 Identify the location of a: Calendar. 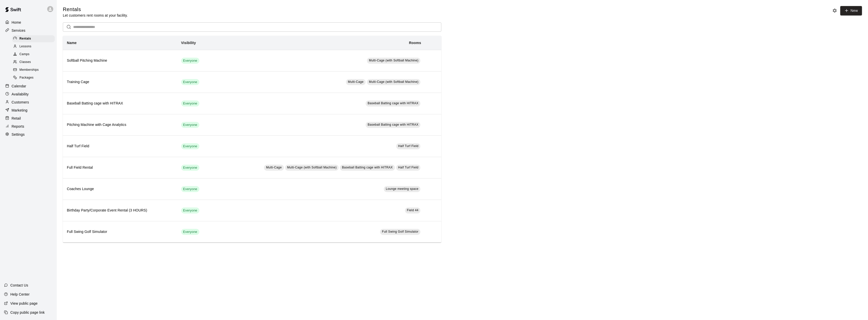
(29, 87).